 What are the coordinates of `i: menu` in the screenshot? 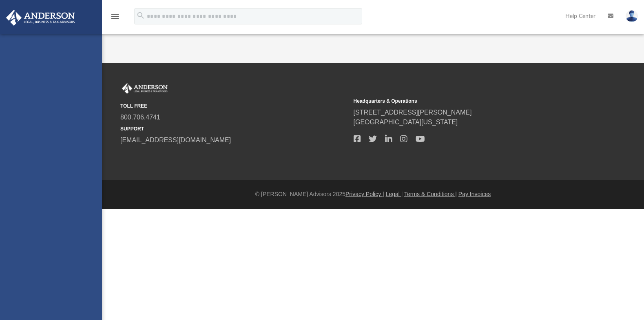 It's located at (115, 16).